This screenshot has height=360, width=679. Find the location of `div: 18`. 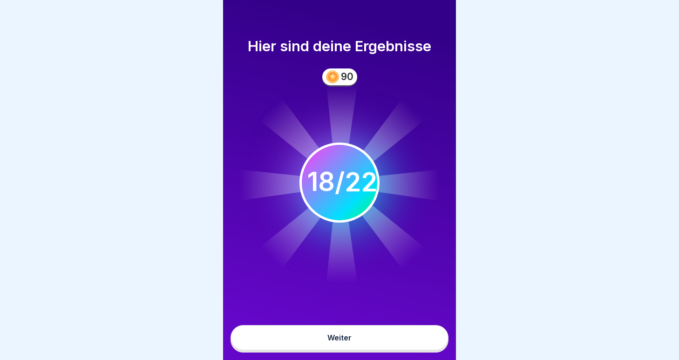

div: 18 is located at coordinates (321, 182).